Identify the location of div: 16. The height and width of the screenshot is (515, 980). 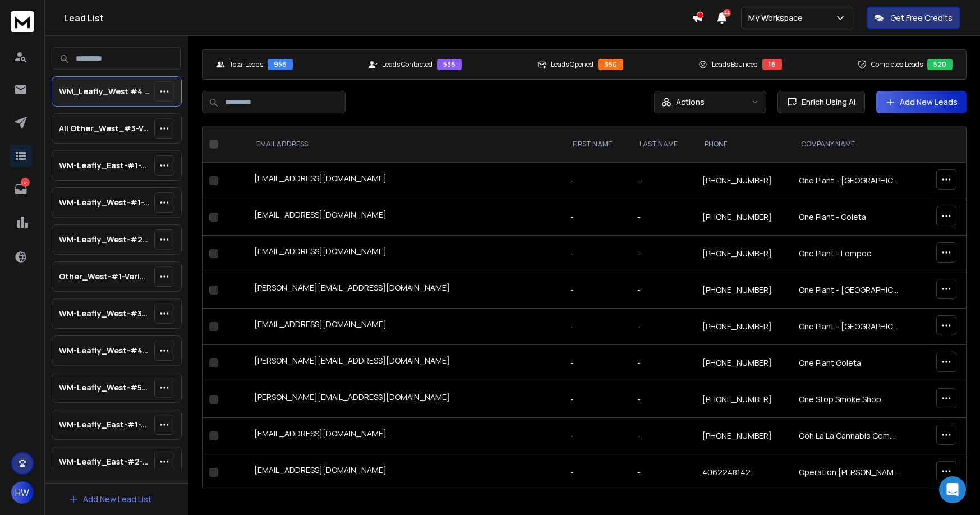
(771, 65).